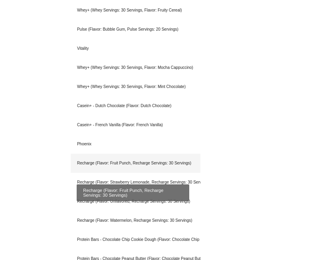 This screenshot has height=260, width=319. I want to click on div: Casein+ - Dutch Chocolate (Flavor: Dutch Chocolate), so click(135, 106).